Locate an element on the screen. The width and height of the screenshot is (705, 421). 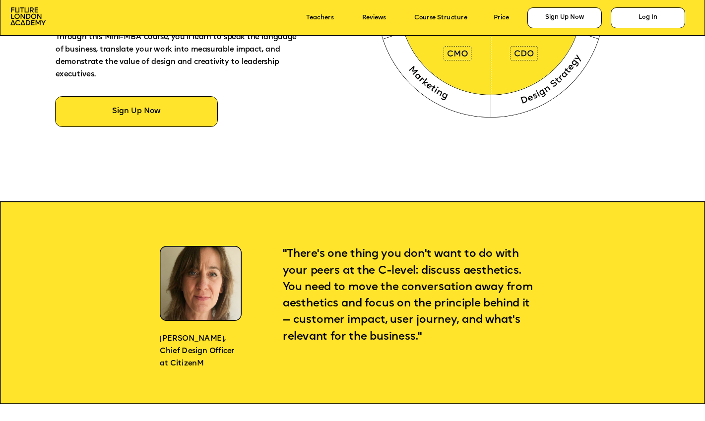
a: Course Structure is located at coordinates (441, 18).